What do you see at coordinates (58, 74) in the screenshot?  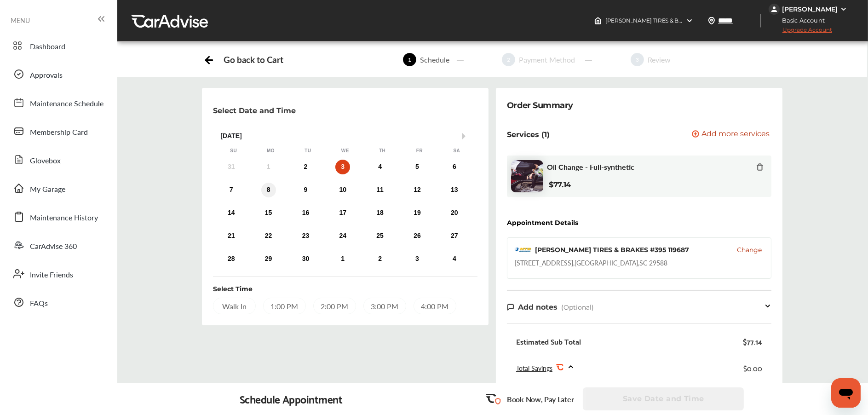 I see `a: Approvals` at bounding box center [58, 74].